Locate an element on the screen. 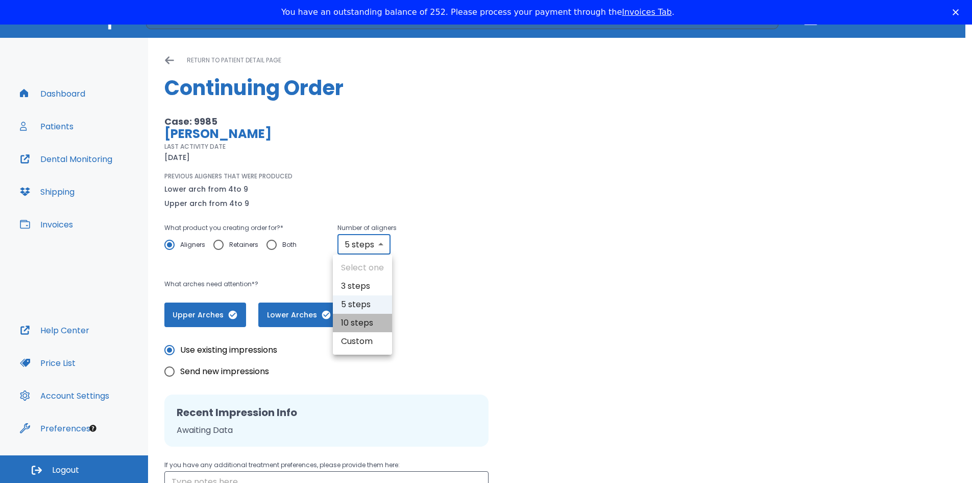 This screenshot has height=483, width=972. li: 3 steps is located at coordinates (363, 286).